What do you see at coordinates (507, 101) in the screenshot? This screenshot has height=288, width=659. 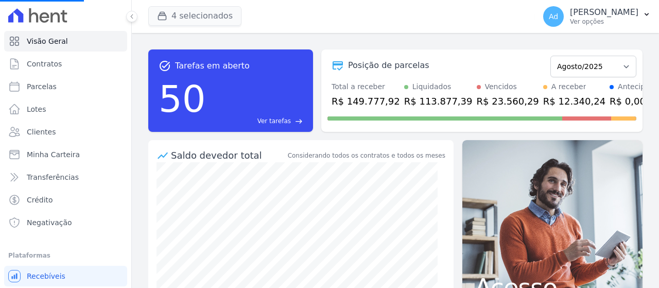 I see `div: R$ 23.560,29` at bounding box center [507, 101].